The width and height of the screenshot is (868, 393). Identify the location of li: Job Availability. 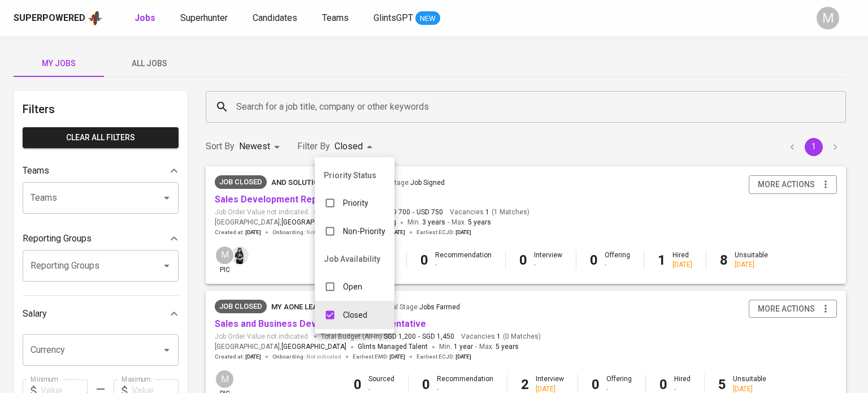
(354, 259).